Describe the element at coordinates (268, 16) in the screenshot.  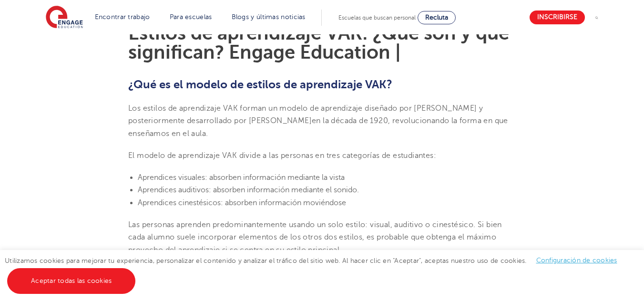
I see `a: Blogs y últimas noticias` at that location.